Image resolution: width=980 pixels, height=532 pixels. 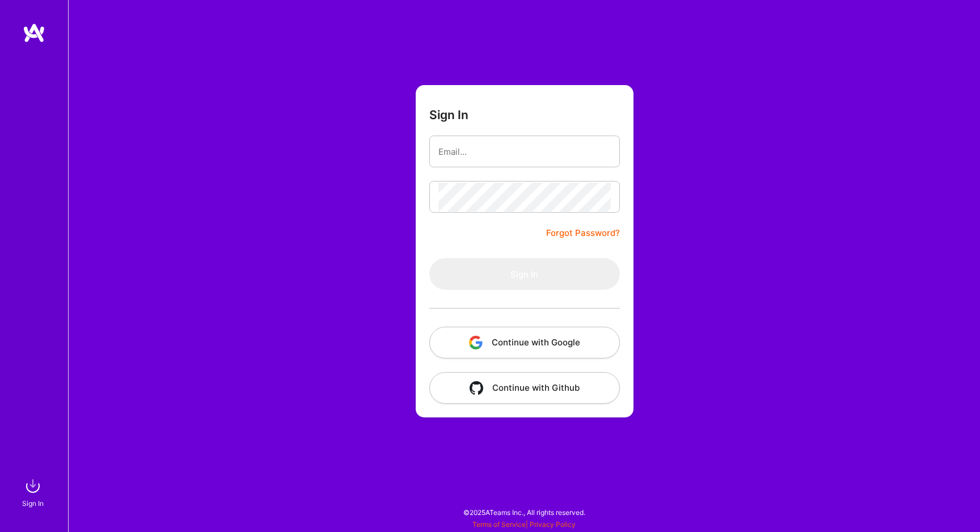 What do you see at coordinates (33, 486) in the screenshot?
I see `img: sign in` at bounding box center [33, 486].